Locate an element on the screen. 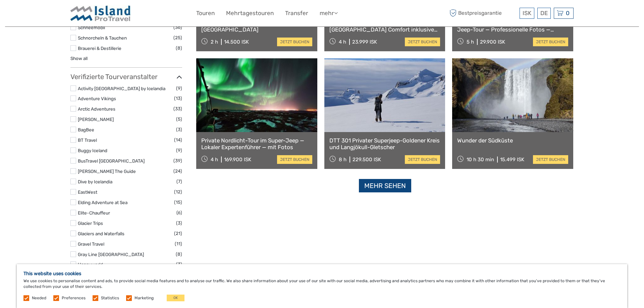 The image size is (644, 308). span: (12) is located at coordinates (178, 192).